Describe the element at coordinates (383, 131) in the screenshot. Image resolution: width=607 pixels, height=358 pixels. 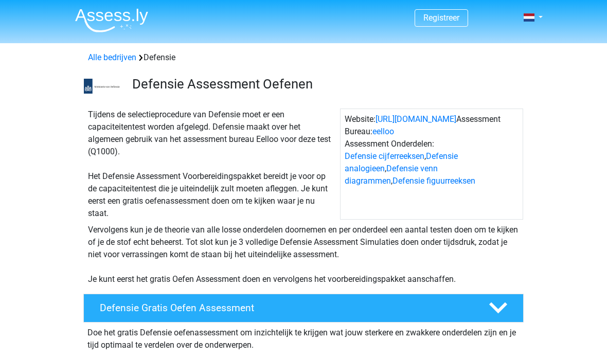
I see `a: eelloo` at that location.